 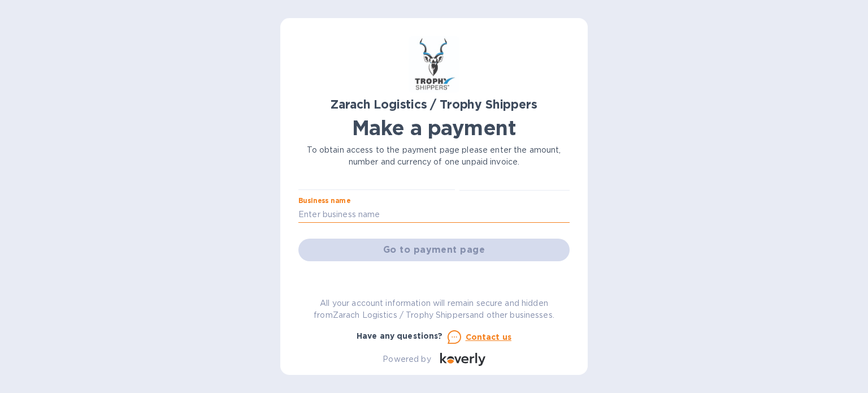 I want to click on u: Contact us, so click(x=489, y=337).